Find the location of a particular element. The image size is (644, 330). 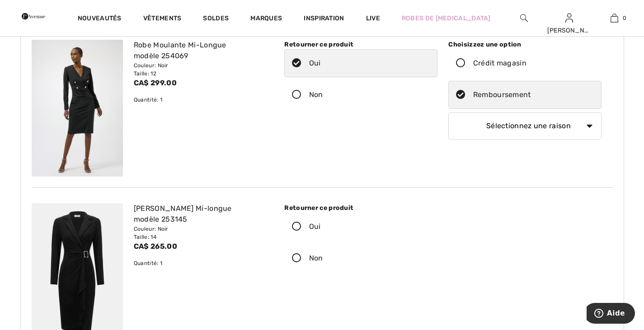

img: 1ère Avenue is located at coordinates (33, 16).